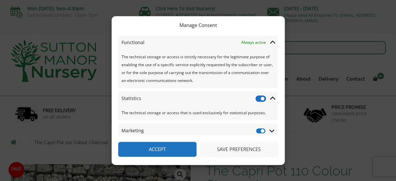  Describe the element at coordinates (198, 99) in the screenshot. I see `summary: Statistics` at that location.